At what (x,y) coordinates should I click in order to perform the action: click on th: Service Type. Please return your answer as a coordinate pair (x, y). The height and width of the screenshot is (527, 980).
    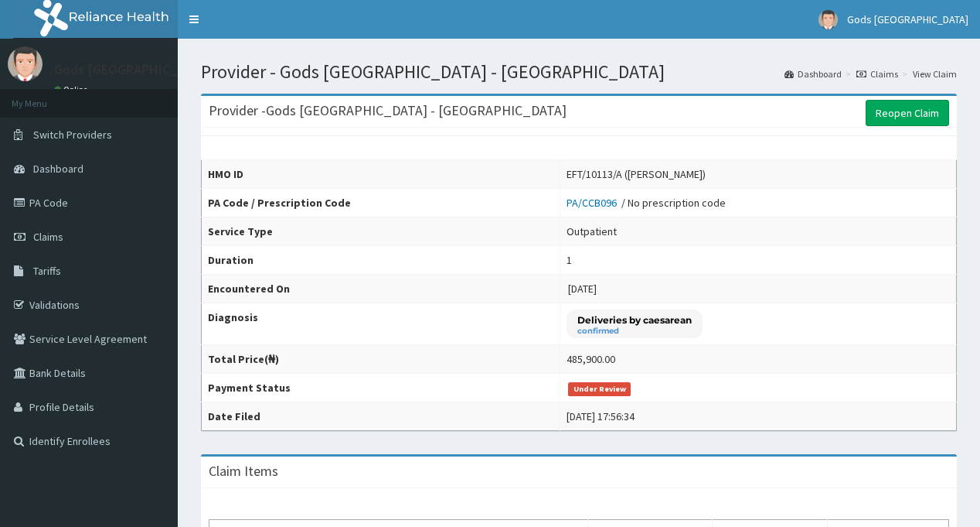
    Looking at the image, I should click on (381, 231).